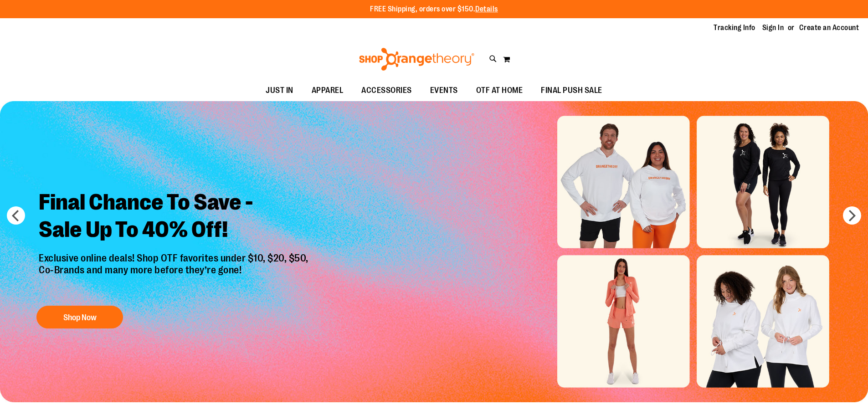 The height and width of the screenshot is (415, 868). Describe the element at coordinates (830, 28) in the screenshot. I see `a: Create an Account` at that location.